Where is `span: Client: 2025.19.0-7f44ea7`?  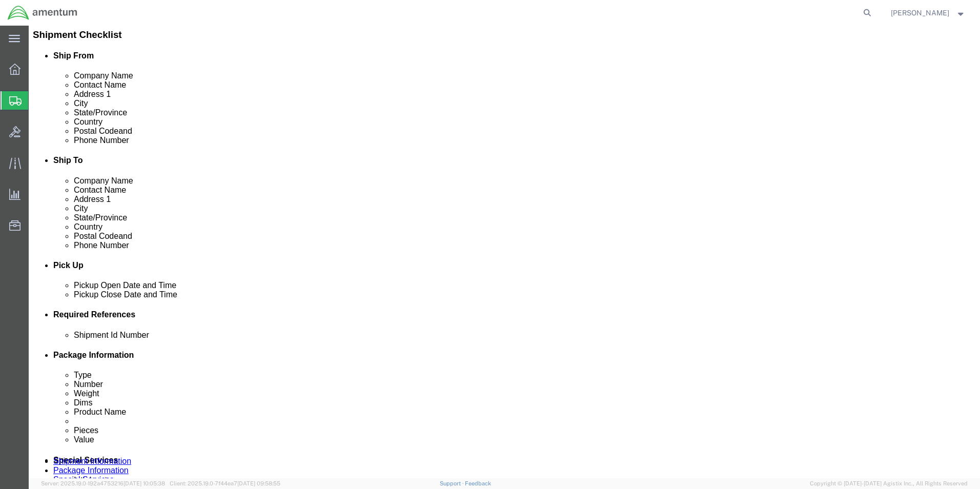 span: Client: 2025.19.0-7f44ea7 is located at coordinates (225, 483).